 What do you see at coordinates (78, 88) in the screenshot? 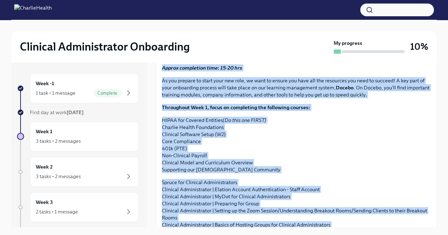
I see `a: Week -11 task • 1 messageComplete` at bounding box center [78, 88].